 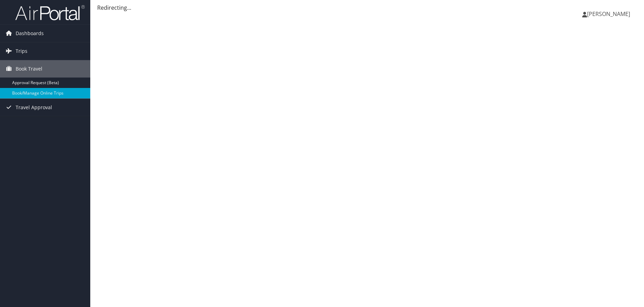 I want to click on span: Trips, so click(x=22, y=51).